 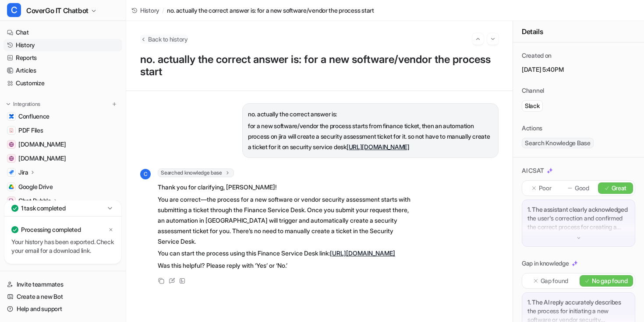 What do you see at coordinates (11, 158) in the screenshot?
I see `img: support.atlassian.com` at bounding box center [11, 158].